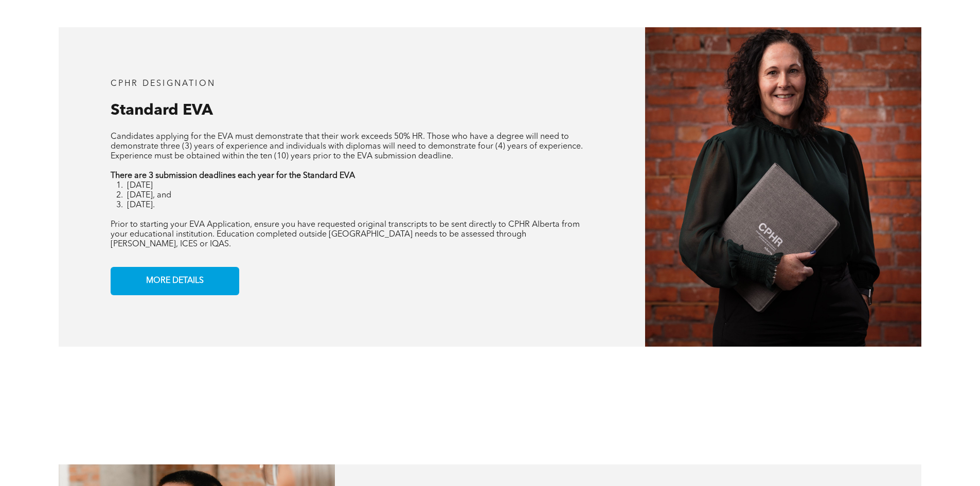 The height and width of the screenshot is (486, 980). What do you see at coordinates (175, 281) in the screenshot?
I see `span: MORE DETAILS` at bounding box center [175, 281].